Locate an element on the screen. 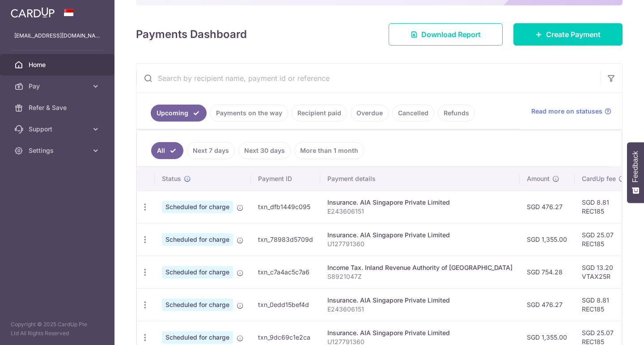 Image resolution: width=644 pixels, height=345 pixels. a: Download Report is located at coordinates (446, 34).